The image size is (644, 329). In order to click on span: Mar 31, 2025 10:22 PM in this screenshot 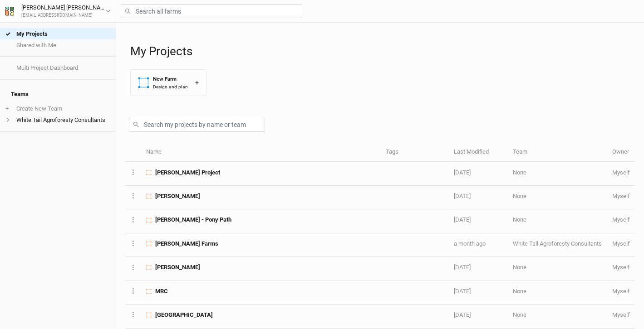, I will do `click(462, 315)`.